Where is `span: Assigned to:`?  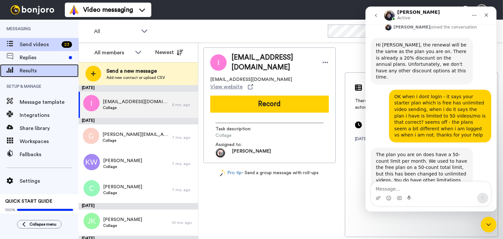 span: Assigned to: is located at coordinates (239, 145).